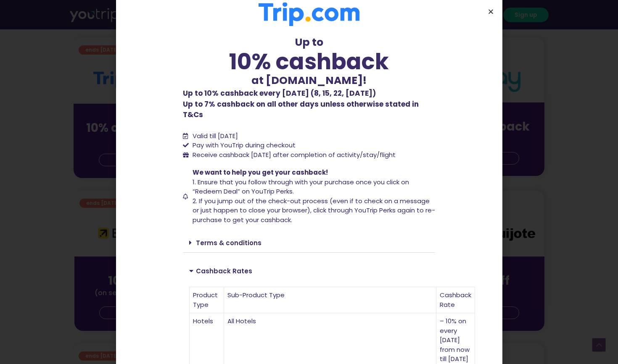 The width and height of the screenshot is (618, 364). Describe the element at coordinates (309, 104) in the screenshot. I see `p: Up to 7% cashback on all other days unless otherwise stated in T&Cs` at that location.